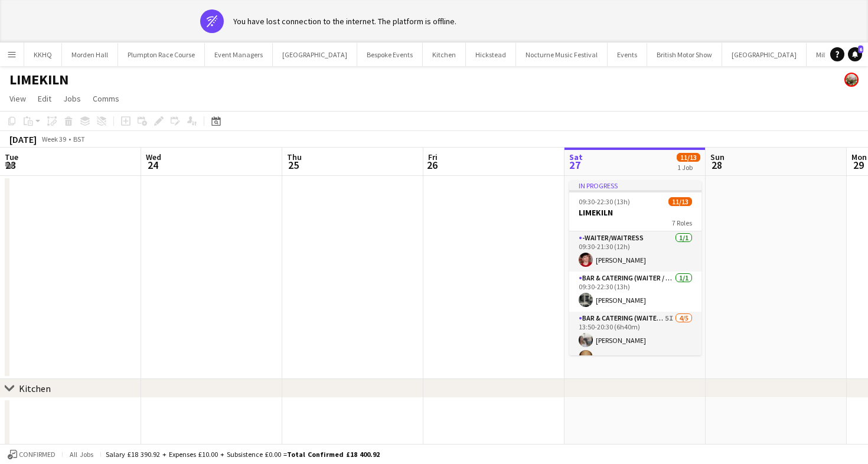 The height and width of the screenshot is (464, 868). What do you see at coordinates (859, 157) in the screenshot?
I see `span: Mon` at bounding box center [859, 157].